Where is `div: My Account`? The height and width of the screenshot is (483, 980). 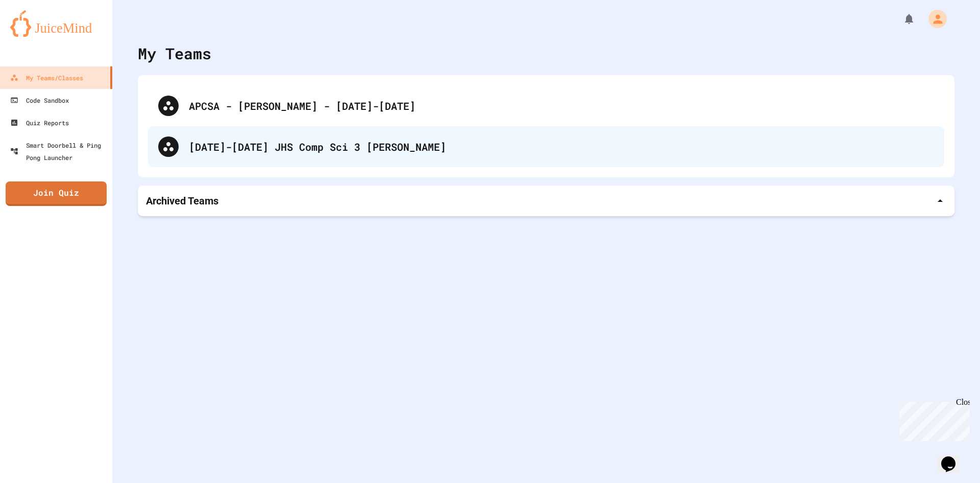
div: My Account is located at coordinates (933, 19).